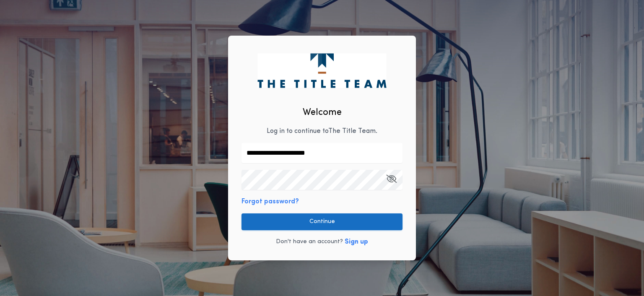 The height and width of the screenshot is (296, 644). I want to click on p: Log in to continue to The Title Team ., so click(322, 131).